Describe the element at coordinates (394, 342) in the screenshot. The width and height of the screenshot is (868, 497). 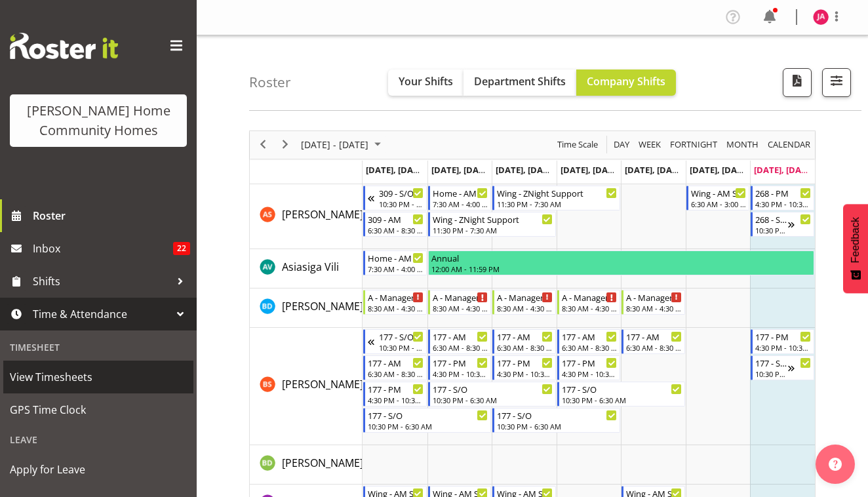
I see `div: Billie Sothern"s event - 177 - S/O Begin From Sunday, September 28, 2025 at 10:30:00 PM GMT+13:00...` at that location.